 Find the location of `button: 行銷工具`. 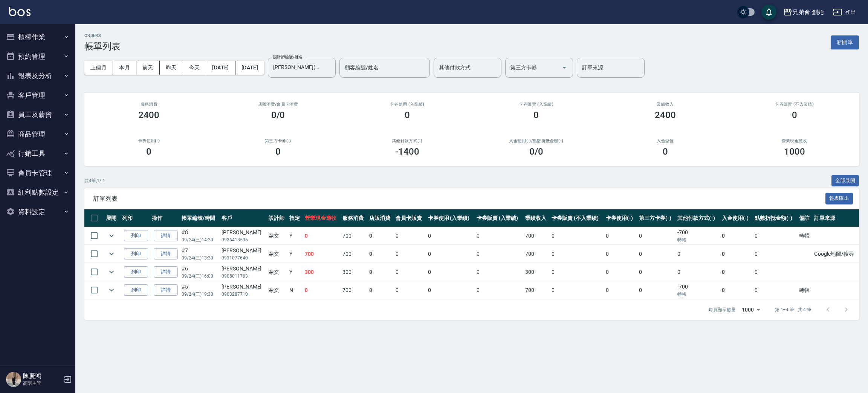

button: 行銷工具 is located at coordinates (38, 153).